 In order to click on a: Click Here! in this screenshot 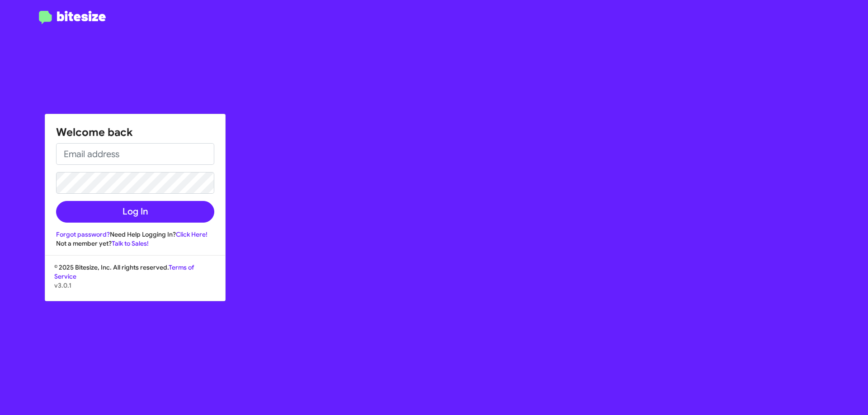, I will do `click(191, 234)`.